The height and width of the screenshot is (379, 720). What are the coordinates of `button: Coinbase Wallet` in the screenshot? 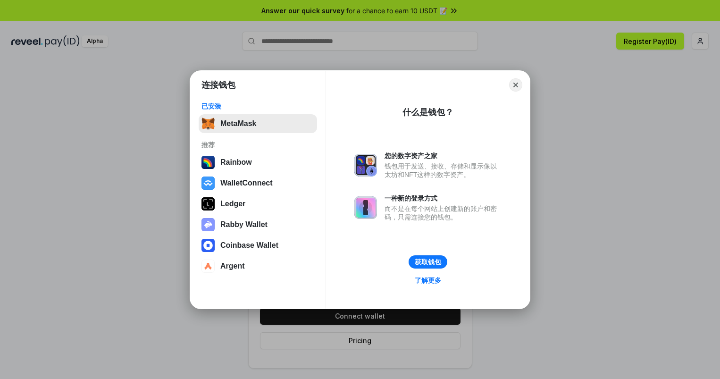 It's located at (258, 245).